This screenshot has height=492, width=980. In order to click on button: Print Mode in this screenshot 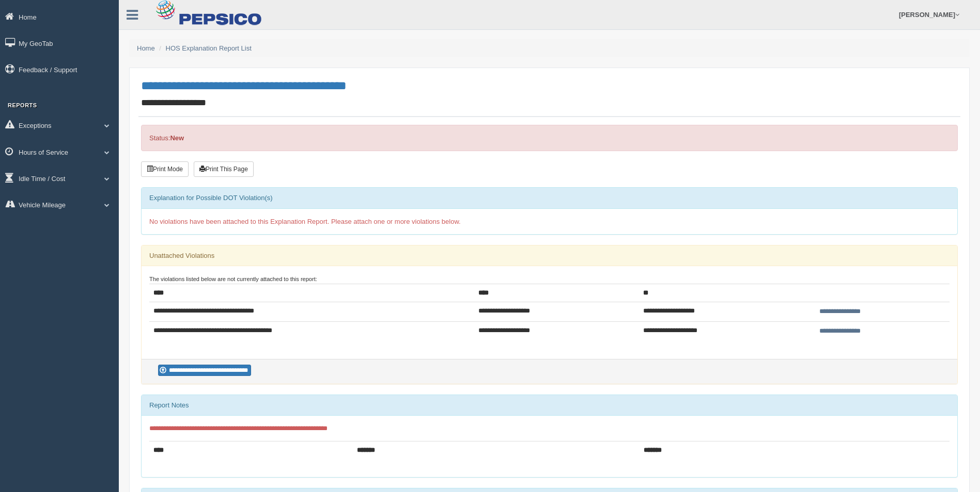, I will do `click(164, 169)`.